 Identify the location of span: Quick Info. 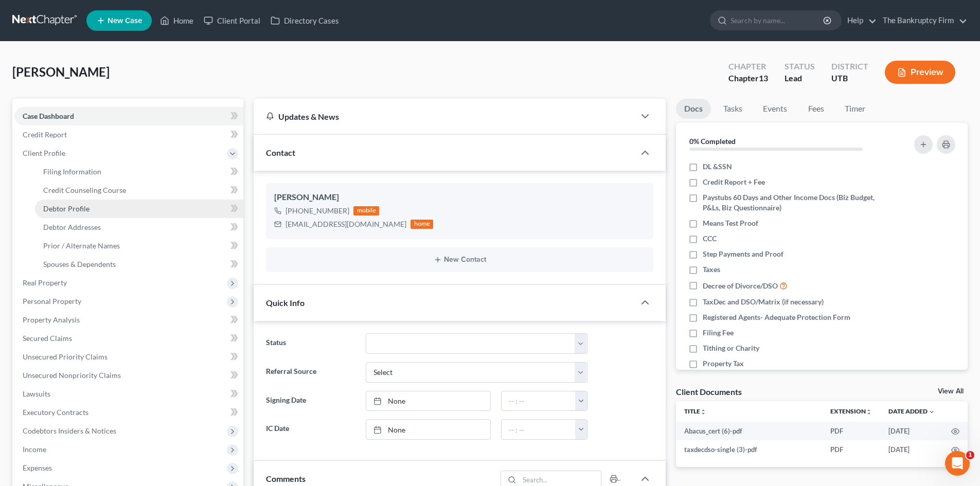
(285, 302).